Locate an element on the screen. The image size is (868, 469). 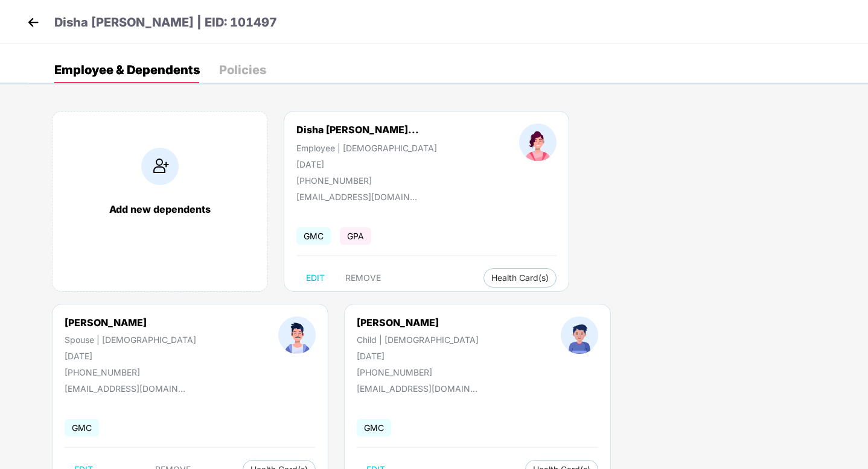
div: Policies is located at coordinates (242, 70).